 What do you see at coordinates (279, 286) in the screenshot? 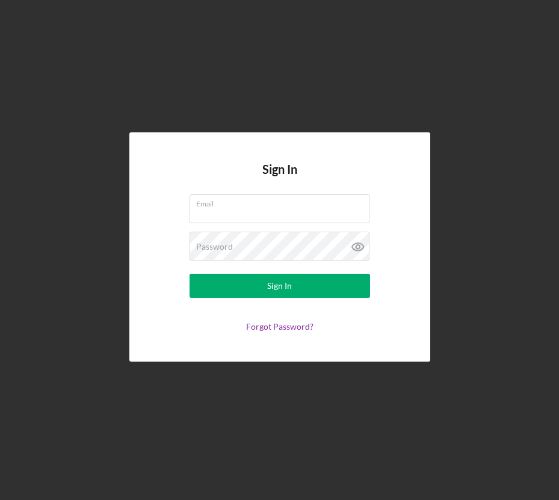
I see `div: Sign In` at bounding box center [279, 286].